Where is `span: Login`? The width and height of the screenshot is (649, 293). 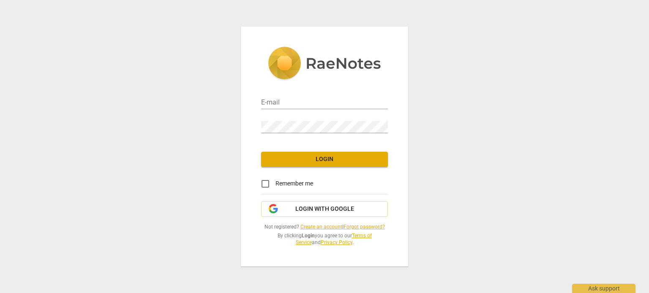 span: Login is located at coordinates (324, 160).